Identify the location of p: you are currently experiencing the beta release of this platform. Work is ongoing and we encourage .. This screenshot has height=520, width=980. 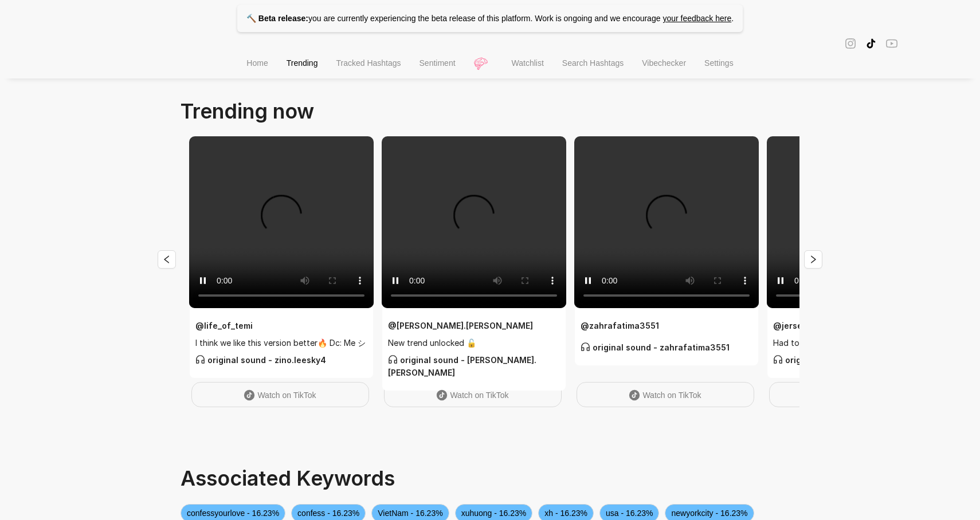
(490, 18).